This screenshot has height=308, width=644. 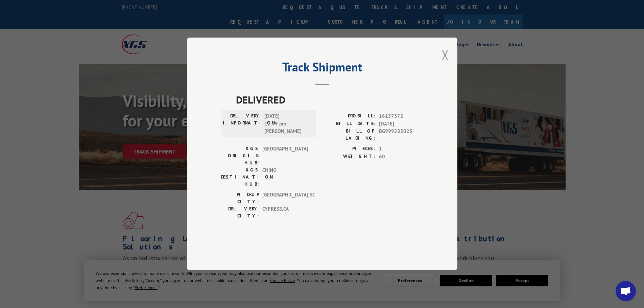 I want to click on label: BILL DATE:, so click(x=349, y=124).